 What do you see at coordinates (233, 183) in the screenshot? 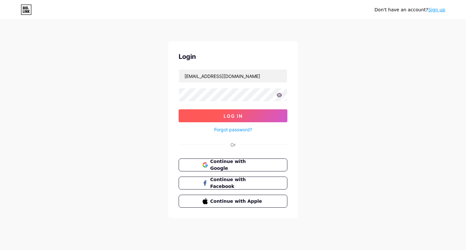
I see `a: Continue with Facebook` at bounding box center [233, 183].